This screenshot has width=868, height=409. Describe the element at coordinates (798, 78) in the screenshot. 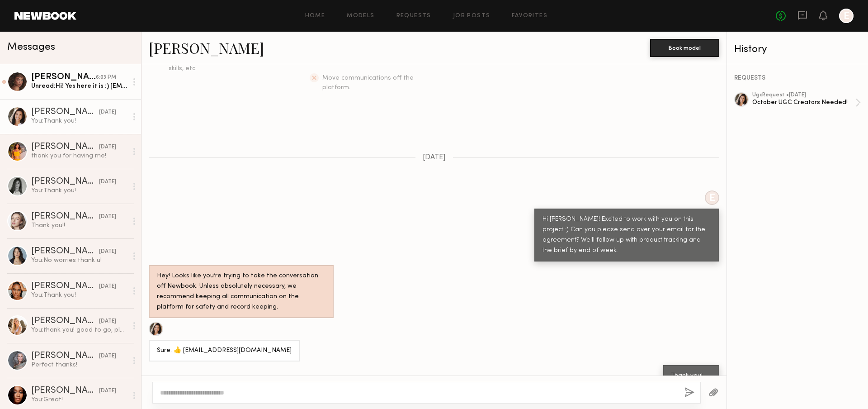

I see `div: REQUESTS` at that location.